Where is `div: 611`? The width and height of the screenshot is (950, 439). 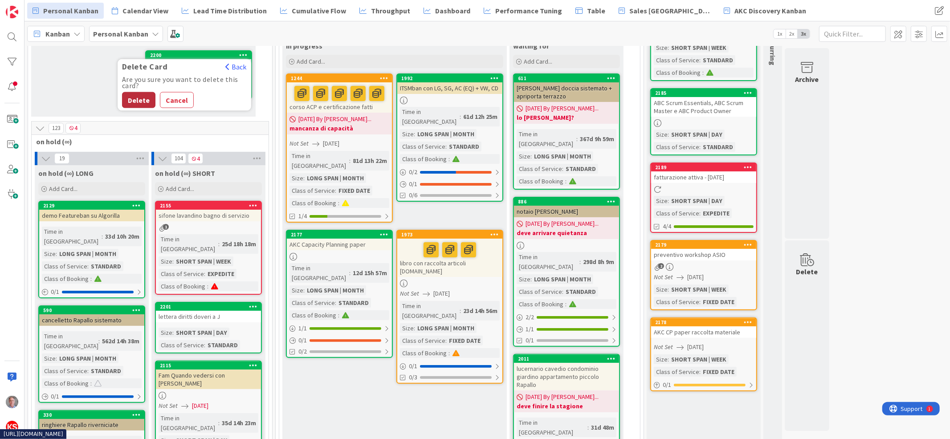 div: 611 is located at coordinates (569, 78).